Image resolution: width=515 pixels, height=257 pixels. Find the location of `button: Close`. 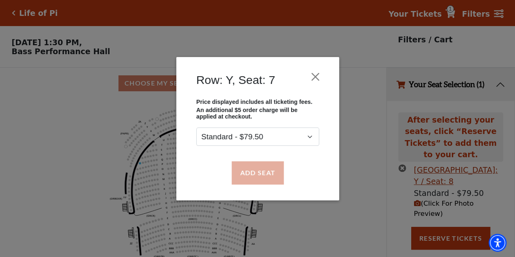

button: Close is located at coordinates (315, 77).